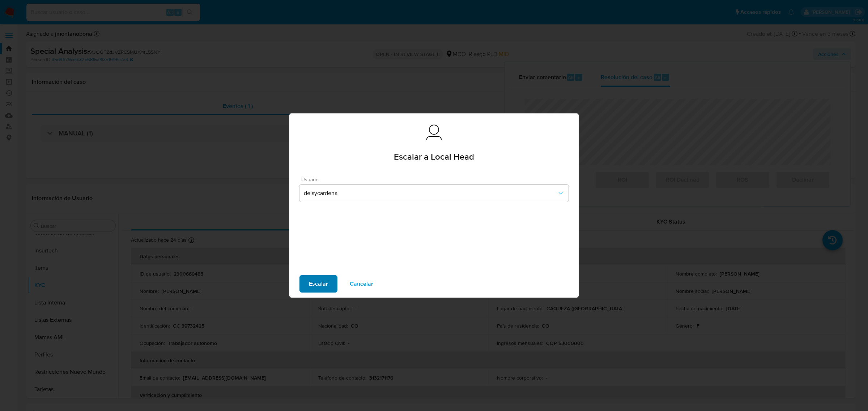  I want to click on span: Escalar, so click(318, 284).